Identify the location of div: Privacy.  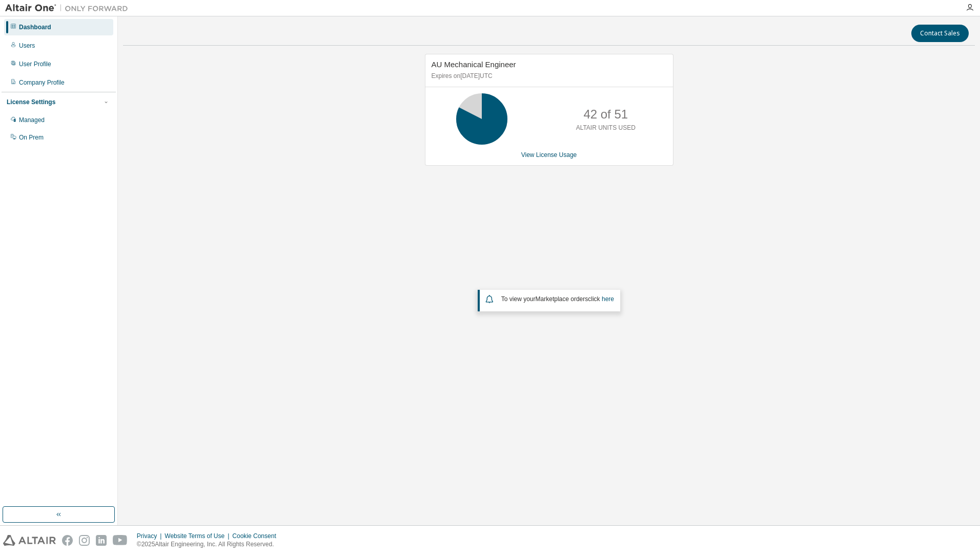
(151, 536).